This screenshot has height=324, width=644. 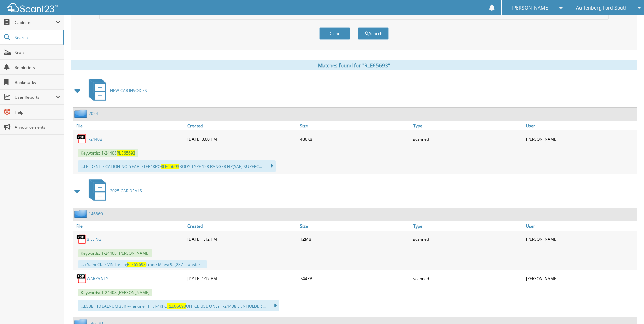 I want to click on button: Clear, so click(x=335, y=33).